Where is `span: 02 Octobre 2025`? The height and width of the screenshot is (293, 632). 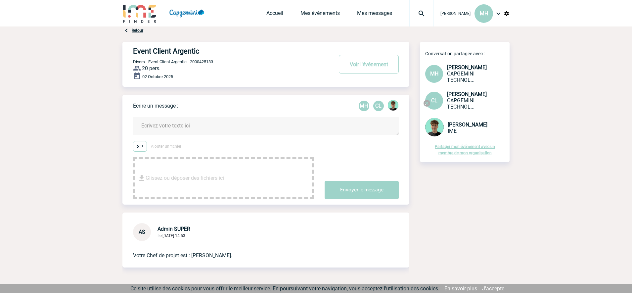
span: 02 Octobre 2025 is located at coordinates (158, 76).